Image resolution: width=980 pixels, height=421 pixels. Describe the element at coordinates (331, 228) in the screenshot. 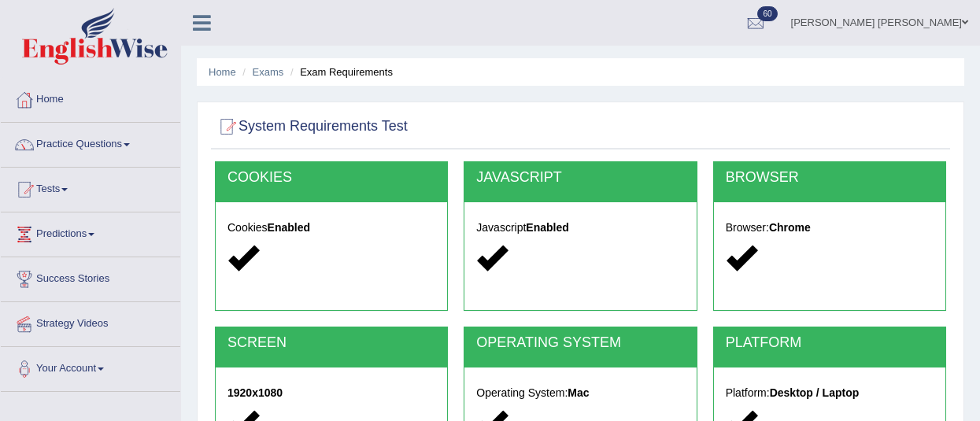

I see `h5: Cookies` at that location.